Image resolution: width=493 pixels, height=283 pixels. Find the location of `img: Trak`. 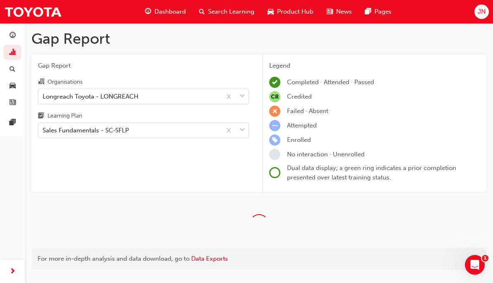

img: Trak is located at coordinates (33, 12).